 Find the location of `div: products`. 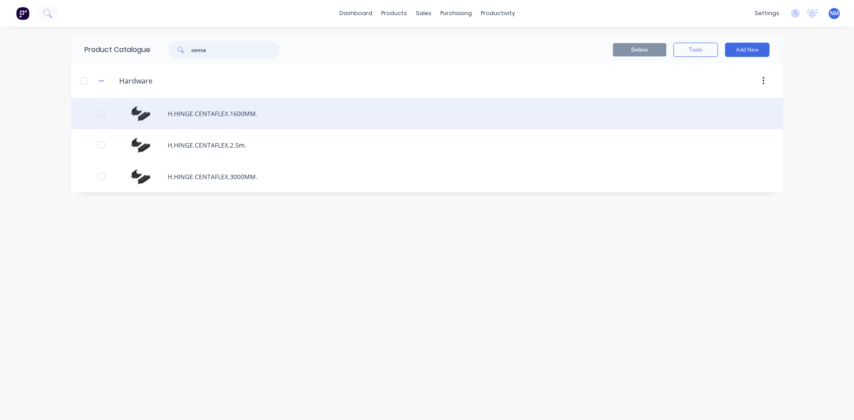

div: products is located at coordinates (394, 13).